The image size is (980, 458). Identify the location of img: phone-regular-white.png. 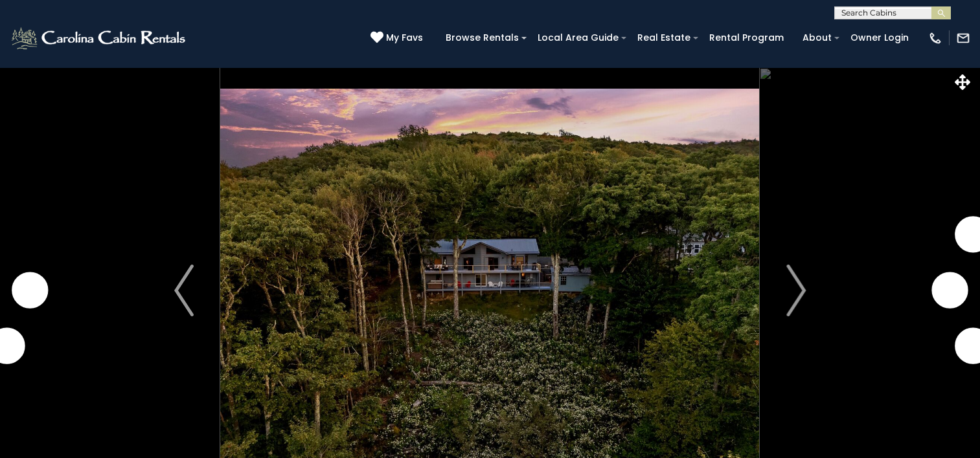
(935, 38).